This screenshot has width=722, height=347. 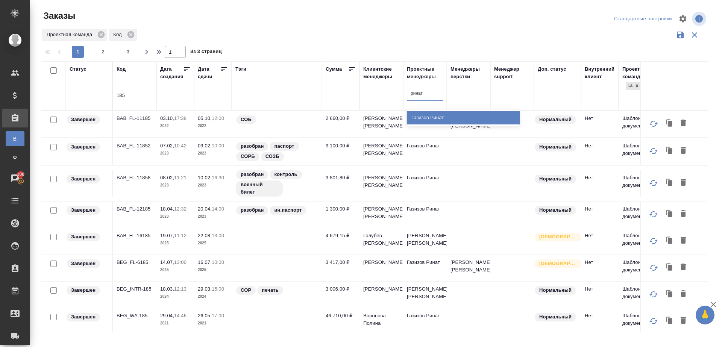 I want to click on div: Проектная команда, so click(x=641, y=73).